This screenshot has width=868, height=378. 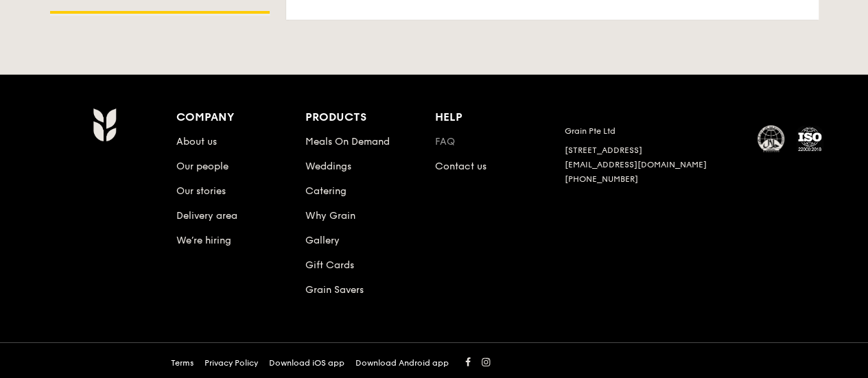 What do you see at coordinates (206, 216) in the screenshot?
I see `a: Delivery area` at bounding box center [206, 216].